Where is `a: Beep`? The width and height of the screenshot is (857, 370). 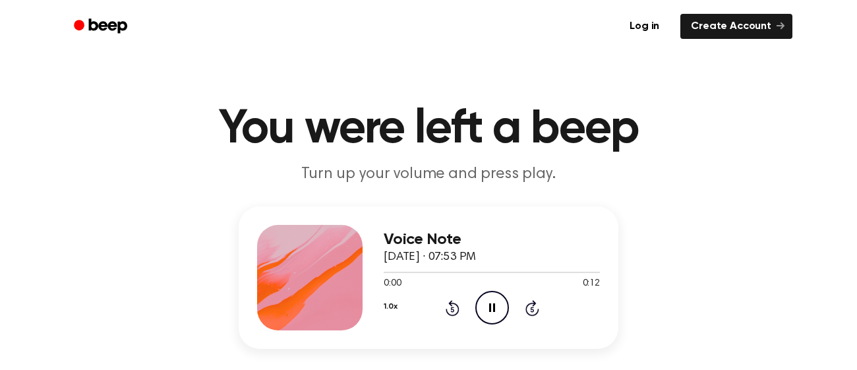
a: Beep is located at coordinates (102, 26).